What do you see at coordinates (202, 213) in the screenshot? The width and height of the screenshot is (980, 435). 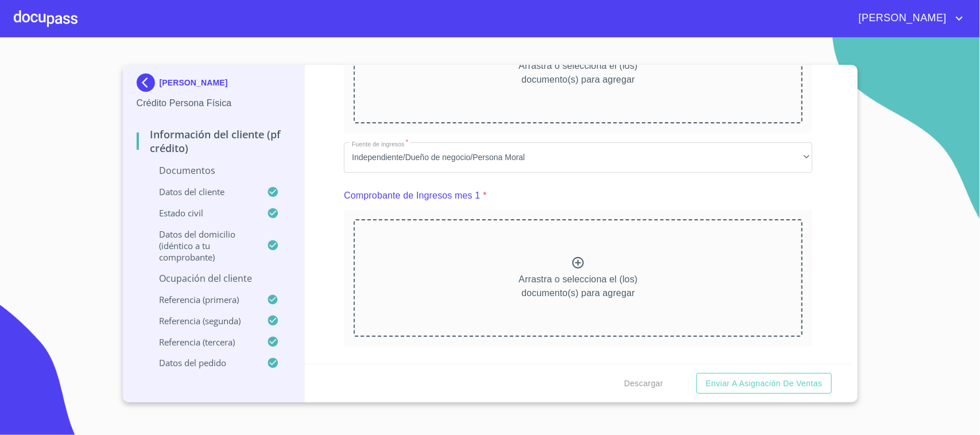 I see `p: Estado Civil` at bounding box center [202, 213].